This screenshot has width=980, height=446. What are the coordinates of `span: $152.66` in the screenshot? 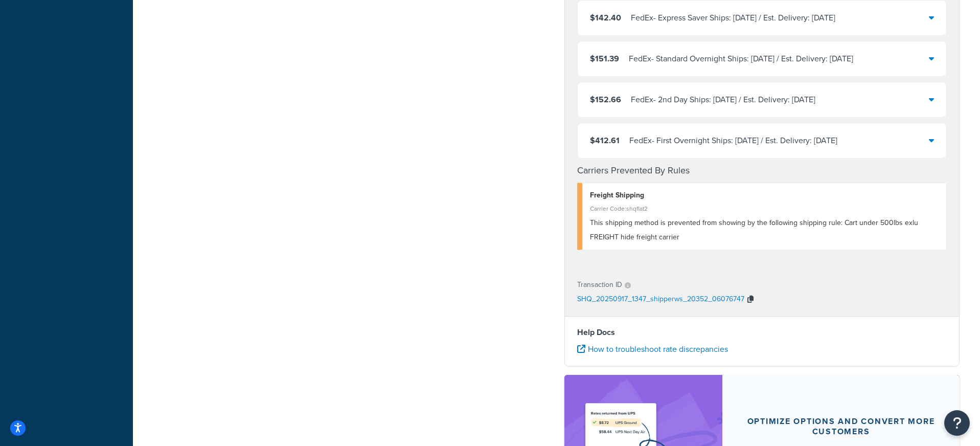 It's located at (605, 99).